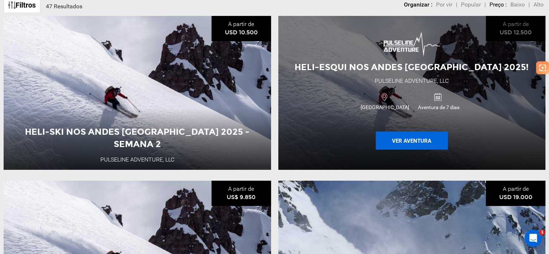  I want to click on font: Organizar :, so click(418, 4).